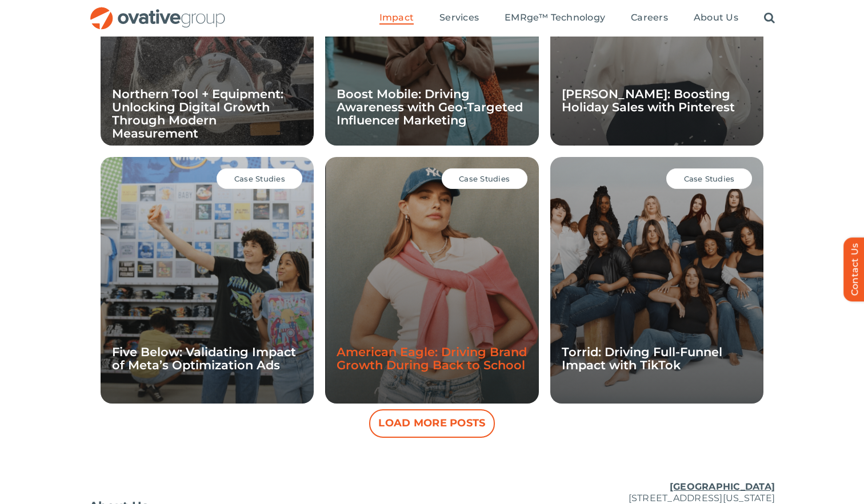  I want to click on a: Careers, so click(649, 18).